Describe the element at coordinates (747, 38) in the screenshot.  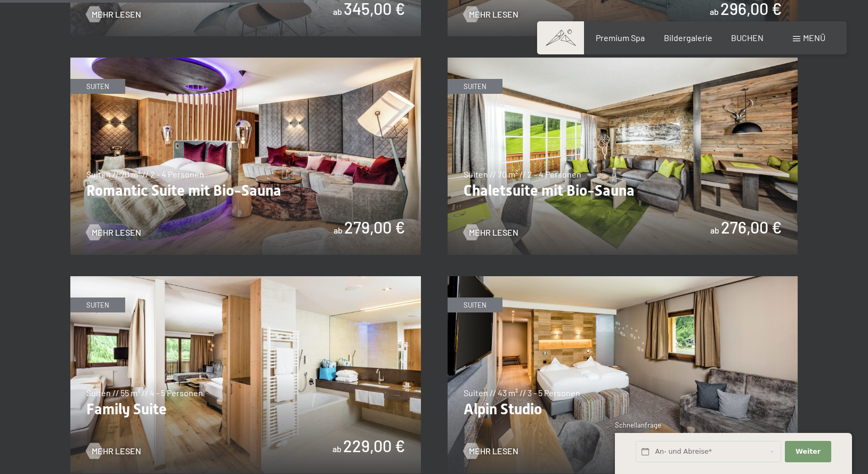
I see `span: BUCHEN` at that location.